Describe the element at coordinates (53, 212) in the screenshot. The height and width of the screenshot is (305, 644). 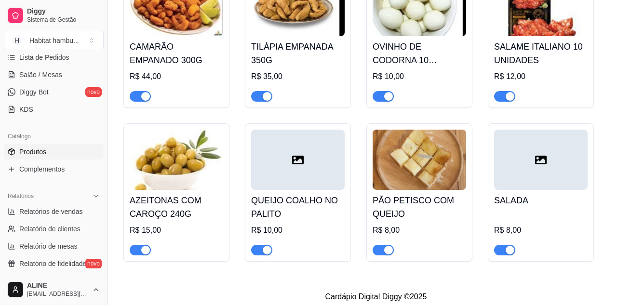
I see `a: Relatórios de vendas` at that location.